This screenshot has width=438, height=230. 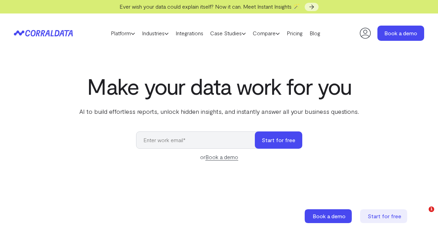 I want to click on a: Pricing, so click(x=295, y=33).